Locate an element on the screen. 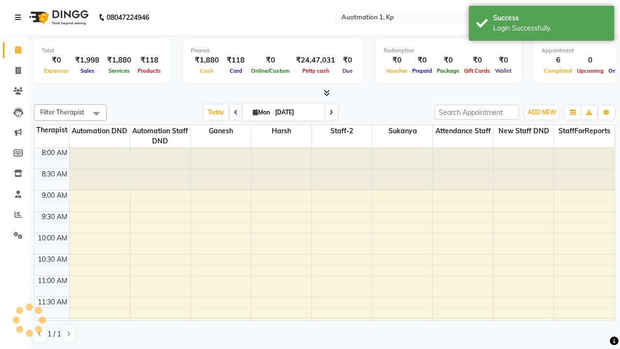  span: Due is located at coordinates (347, 71).